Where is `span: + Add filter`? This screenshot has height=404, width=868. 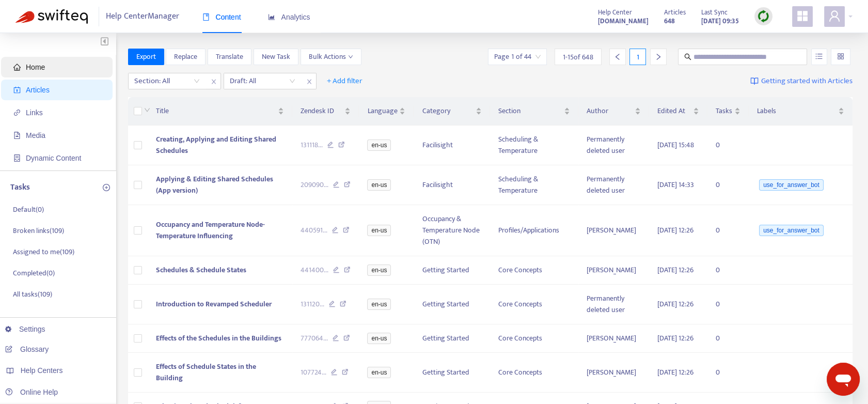 span: + Add filter is located at coordinates (344, 81).